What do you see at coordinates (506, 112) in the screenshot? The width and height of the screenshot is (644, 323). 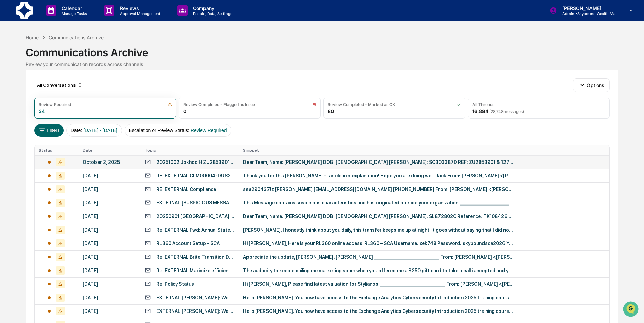 I see `span: ( 28,748 messages)` at bounding box center [506, 112].